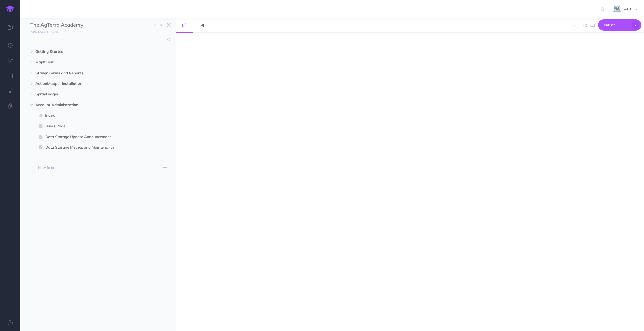  What do you see at coordinates (620, 25) in the screenshot?
I see `button: Publish` at bounding box center [620, 25].